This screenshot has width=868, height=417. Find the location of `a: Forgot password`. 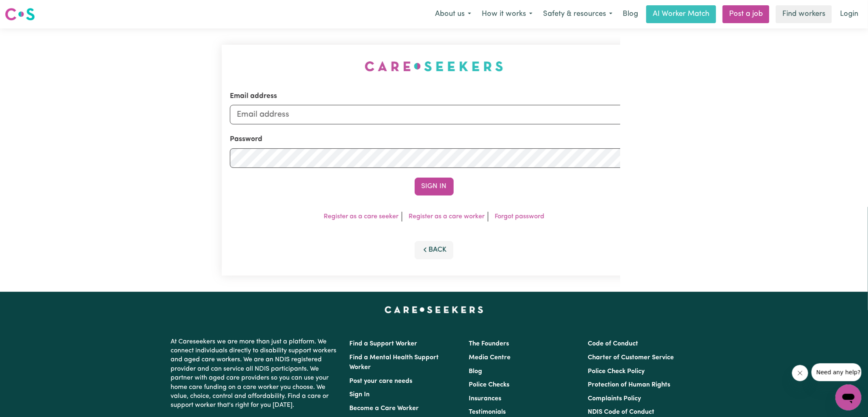

a: Forgot password is located at coordinates (519, 216).